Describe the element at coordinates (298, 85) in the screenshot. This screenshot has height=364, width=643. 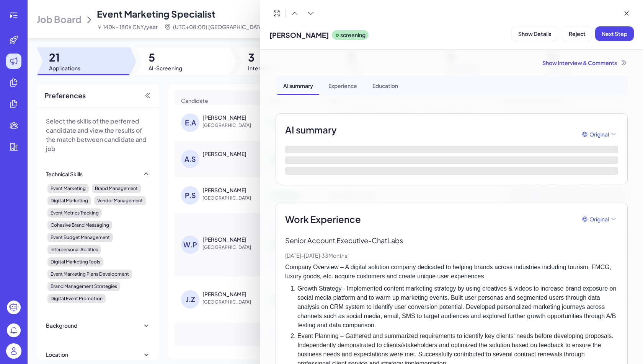
I see `div: AI summary` at that location.